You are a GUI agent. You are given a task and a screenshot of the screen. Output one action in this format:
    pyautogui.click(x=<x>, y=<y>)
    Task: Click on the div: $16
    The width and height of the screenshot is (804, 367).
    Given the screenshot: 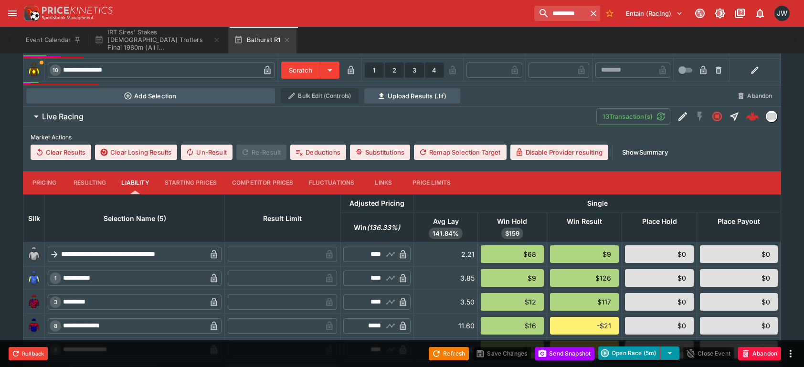 What is the action you would take?
    pyautogui.click(x=512, y=326)
    